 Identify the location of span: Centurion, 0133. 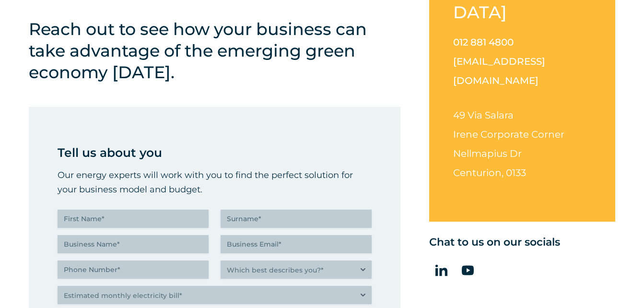
(490, 173).